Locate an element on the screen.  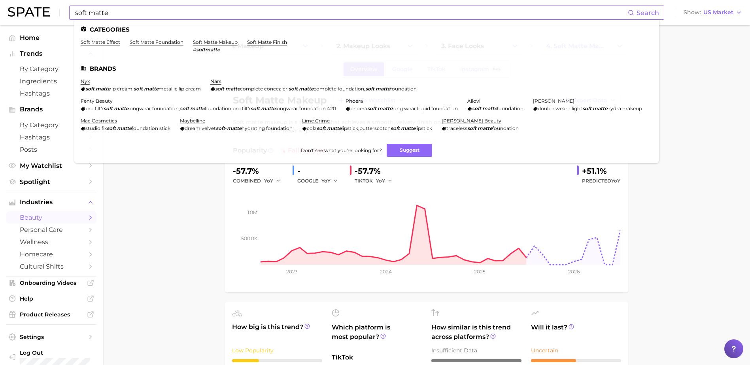
tspan: 2025 is located at coordinates (480, 272).